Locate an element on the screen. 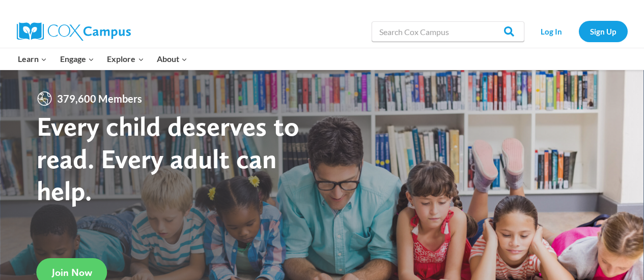 This screenshot has width=644, height=280. nav: Primary Navigation is located at coordinates (103, 59).